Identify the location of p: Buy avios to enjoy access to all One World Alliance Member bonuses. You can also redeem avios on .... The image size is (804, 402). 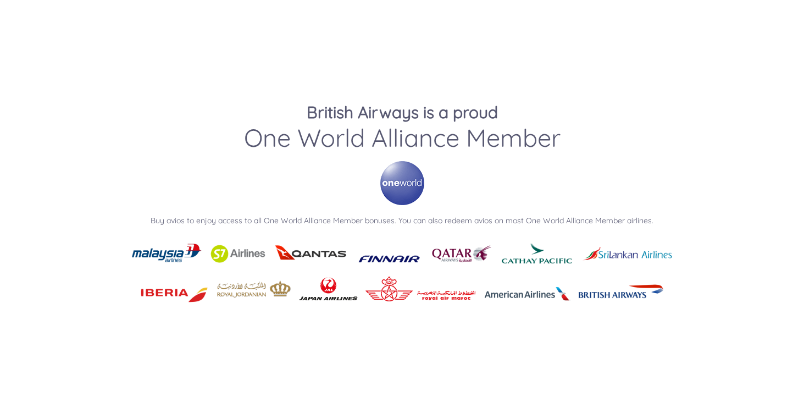
(402, 220).